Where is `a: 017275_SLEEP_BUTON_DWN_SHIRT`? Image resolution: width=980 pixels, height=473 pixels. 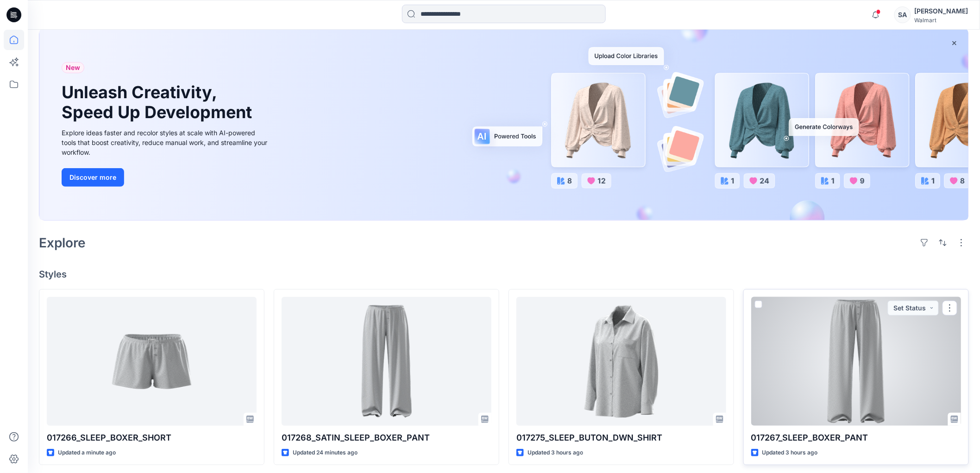
a: 017275_SLEEP_BUTON_DWN_SHIRT is located at coordinates (621, 361).